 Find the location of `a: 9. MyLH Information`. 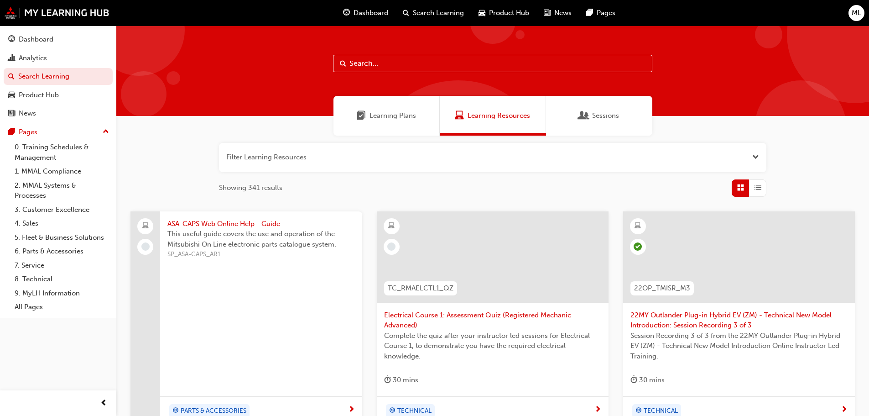

a: 9. MyLH Information is located at coordinates (62, 293).